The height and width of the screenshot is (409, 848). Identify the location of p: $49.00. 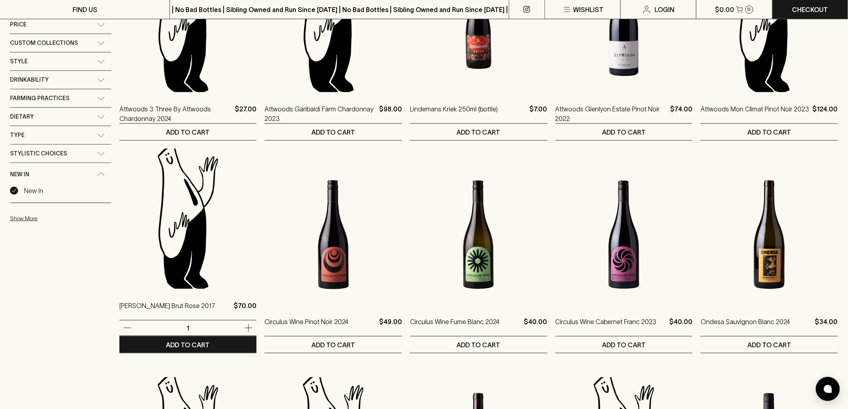
(390, 327).